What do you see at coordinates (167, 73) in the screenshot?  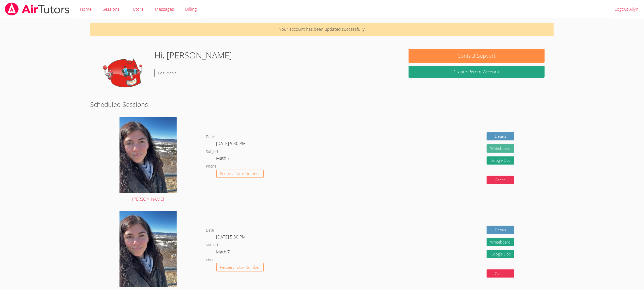 I see `a: Edit Profile` at bounding box center [167, 73].